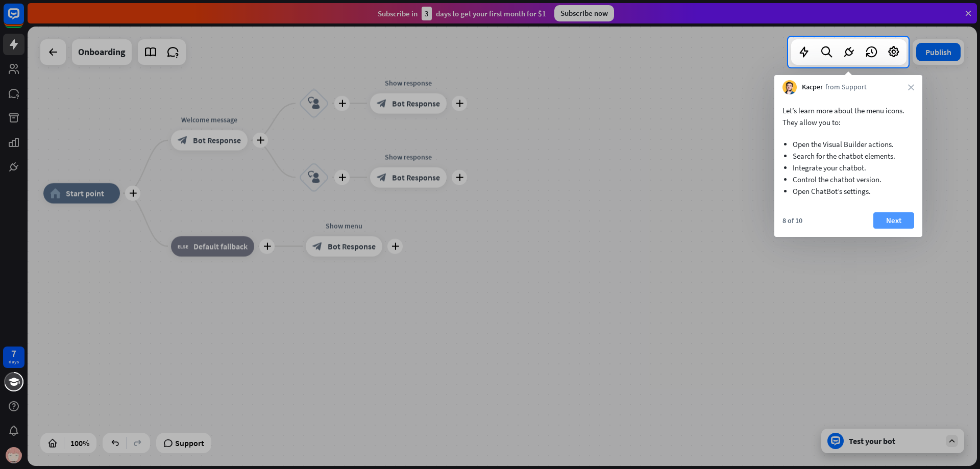  Describe the element at coordinates (848, 179) in the screenshot. I see `li: Control the chatbot version.` at that location.